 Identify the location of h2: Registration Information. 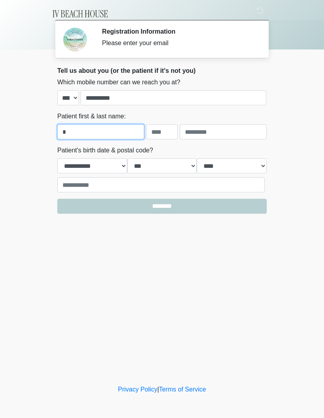
(178, 31).